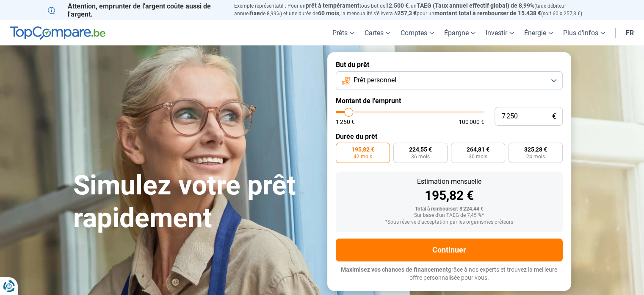 The height and width of the screenshot is (295, 644). I want to click on p: Attention, emprunter de l'argent coûte aussi de l'argent., so click(136, 10).